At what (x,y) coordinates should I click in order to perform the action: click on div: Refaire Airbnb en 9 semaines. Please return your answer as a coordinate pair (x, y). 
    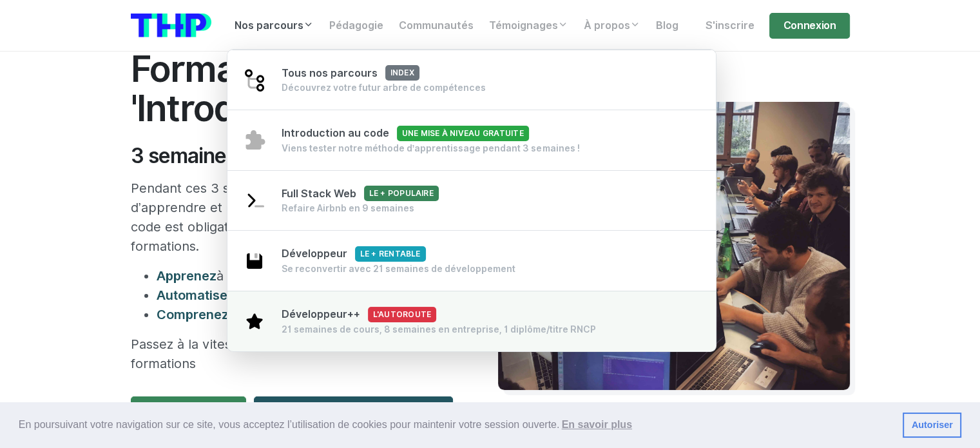
    Looking at the image, I should click on (360, 208).